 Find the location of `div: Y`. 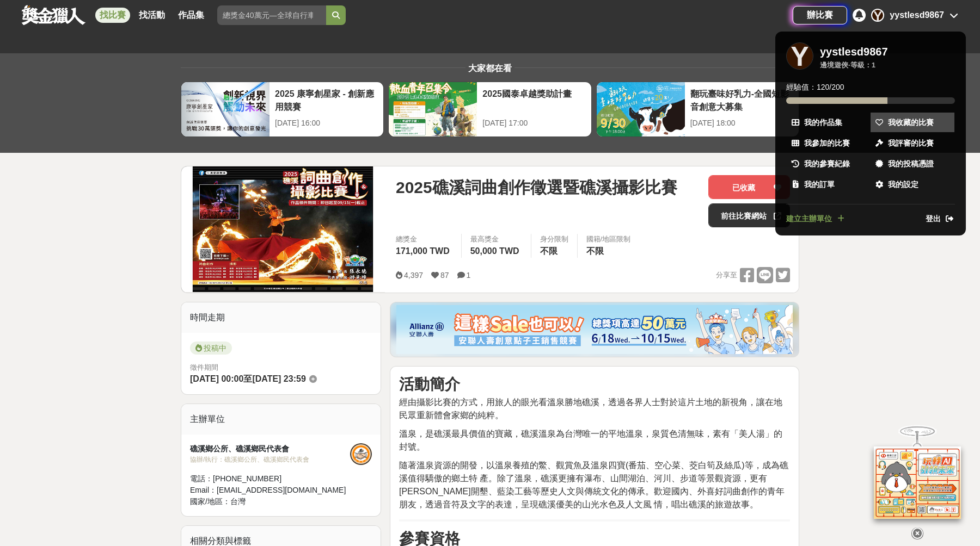

div: Y is located at coordinates (800, 56).